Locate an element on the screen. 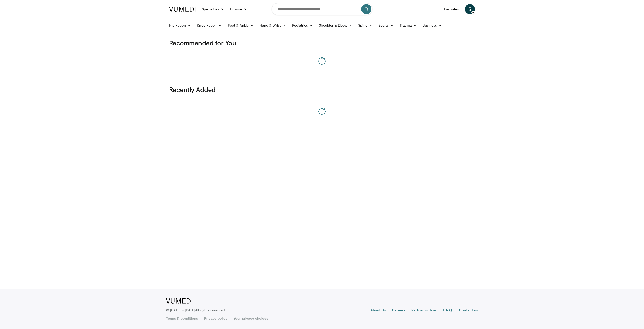 This screenshot has width=644, height=329. span: All rights reserved is located at coordinates (210, 309).